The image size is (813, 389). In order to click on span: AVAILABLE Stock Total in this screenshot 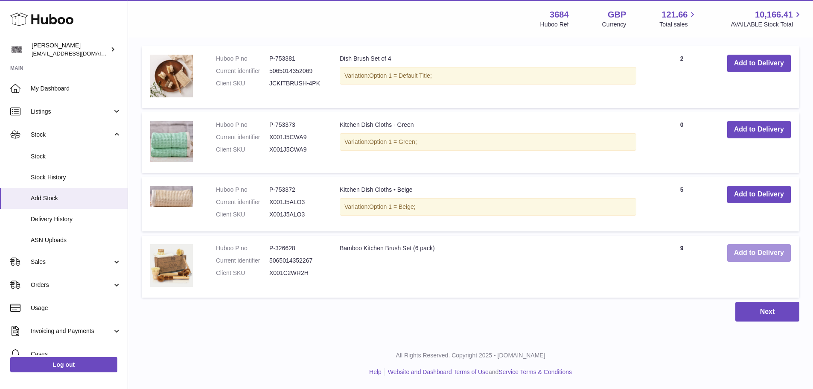, I will do `click(766, 24)`.